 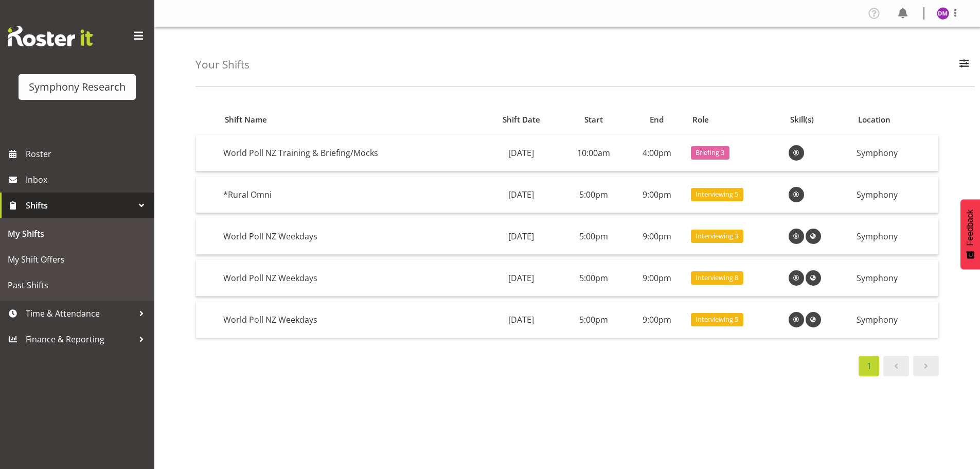 What do you see at coordinates (970, 227) in the screenshot?
I see `span: Feedback` at bounding box center [970, 227].